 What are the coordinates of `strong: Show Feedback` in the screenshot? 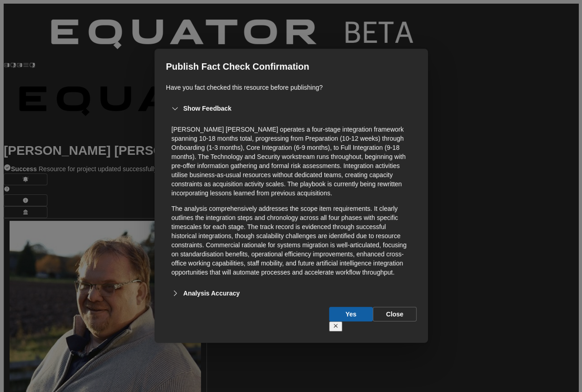 It's located at (207, 108).